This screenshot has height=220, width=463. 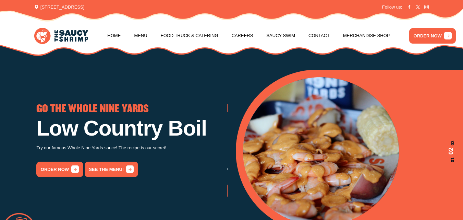 What do you see at coordinates (451, 151) in the screenshot?
I see `span: 02` at bounding box center [451, 151].